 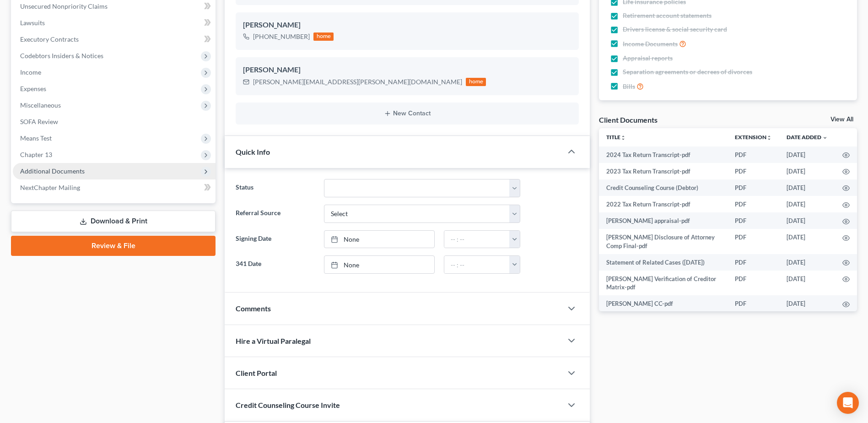 I want to click on span: Miscellaneous, so click(x=41, y=105).